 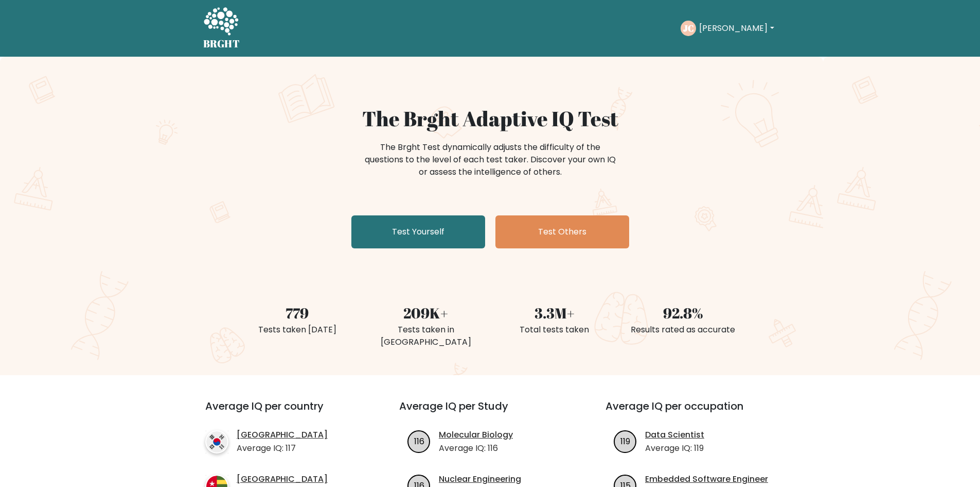 What do you see at coordinates (555, 329) in the screenshot?
I see `div: Total tests taken` at bounding box center [555, 329].